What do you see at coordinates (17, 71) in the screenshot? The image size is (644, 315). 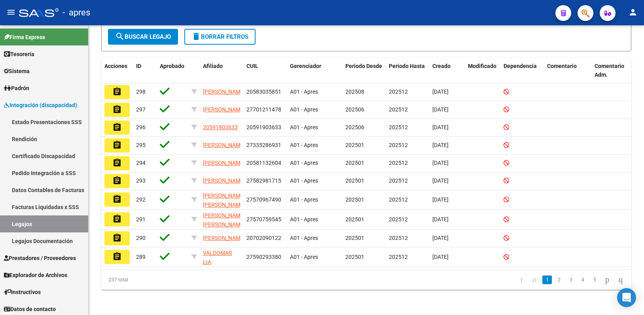 I see `span: Sistema` at bounding box center [17, 71].